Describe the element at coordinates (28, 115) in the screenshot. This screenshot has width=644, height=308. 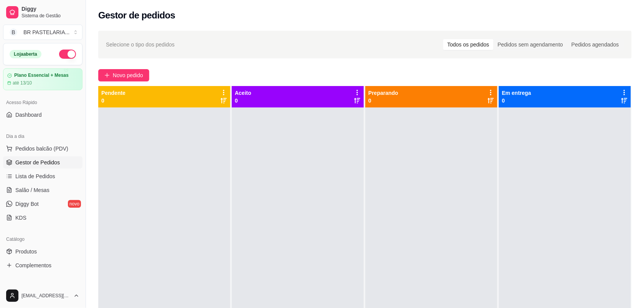
I see `span: Dashboard` at that location.